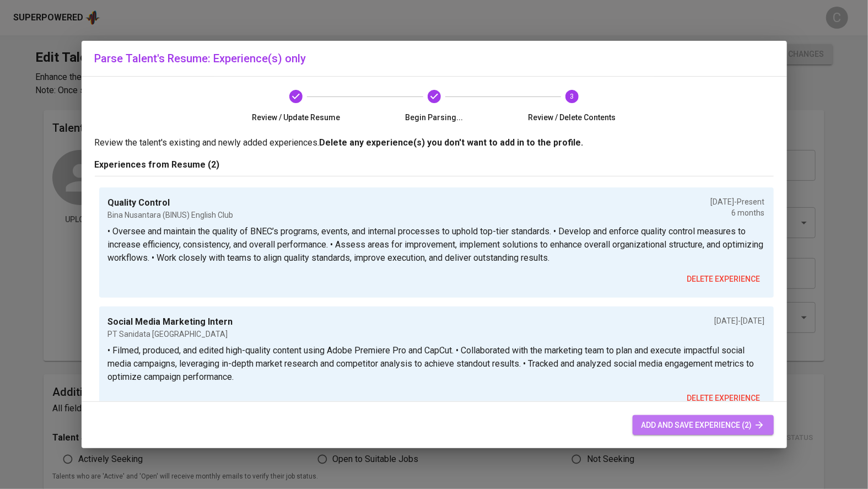 Image resolution: width=868 pixels, height=489 pixels. Describe the element at coordinates (434, 165) in the screenshot. I see `p: Experiences from Resume (2)` at that location.